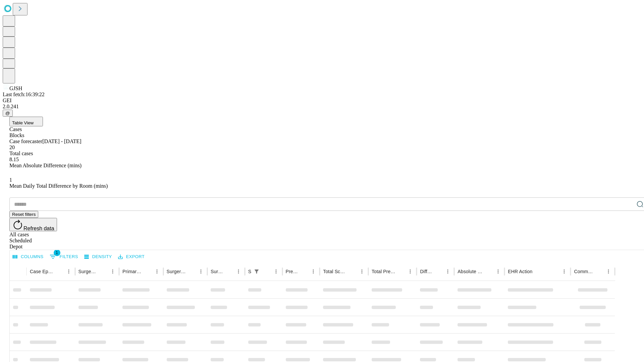 The image size is (644, 362). Describe the element at coordinates (426, 272) in the screenshot. I see `div: Difference` at that location.